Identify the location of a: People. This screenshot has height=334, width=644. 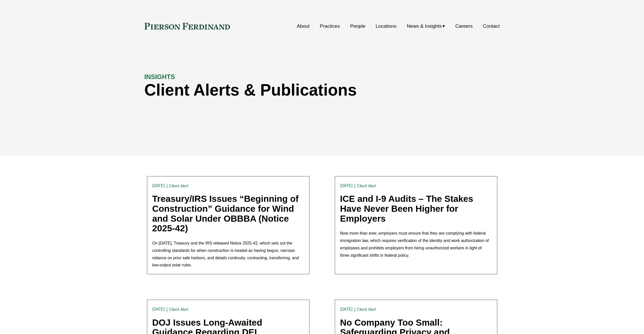
(358, 26).